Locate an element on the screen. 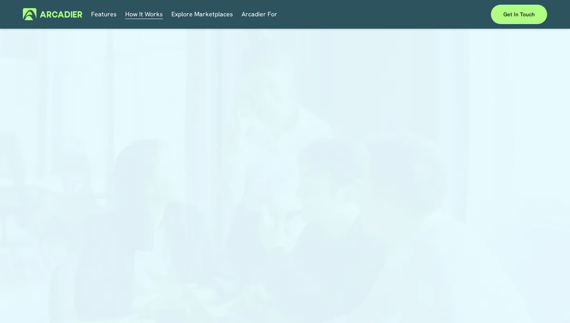  a: Get in touch is located at coordinates (519, 14).